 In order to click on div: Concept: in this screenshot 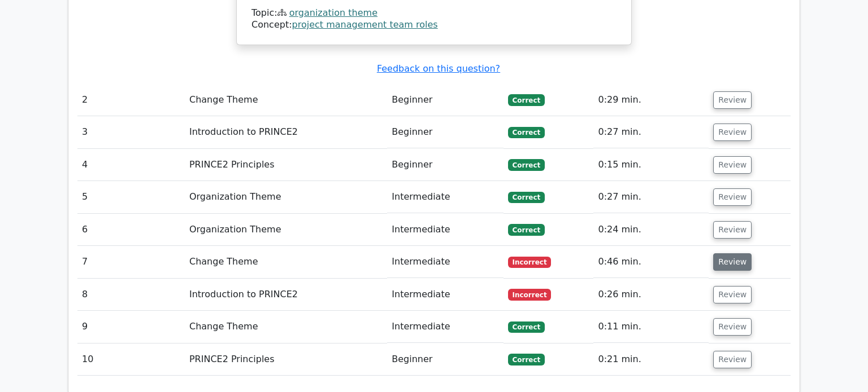, I will do `click(434, 25)`.